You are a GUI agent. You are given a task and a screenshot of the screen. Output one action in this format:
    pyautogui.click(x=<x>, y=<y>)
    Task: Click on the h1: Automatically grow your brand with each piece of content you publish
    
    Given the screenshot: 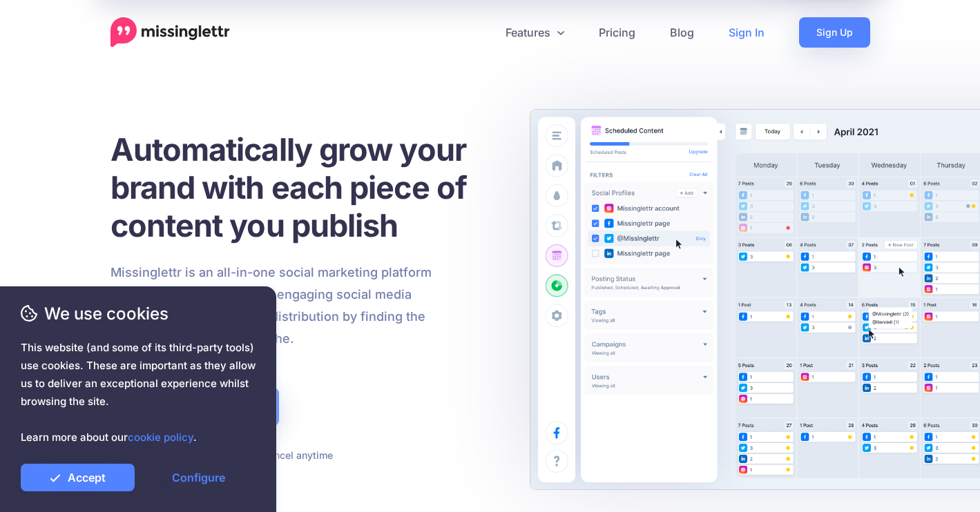 What is the action you would take?
    pyautogui.click(x=305, y=187)
    